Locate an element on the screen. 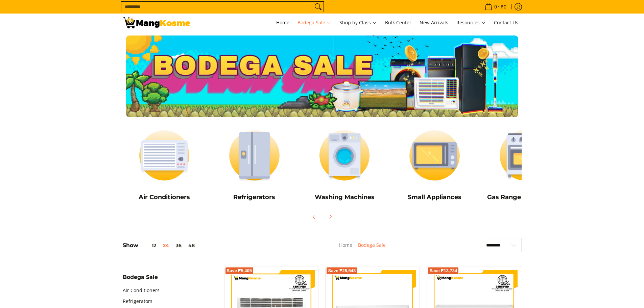  a: Refrigerators Refrigerators is located at coordinates (254, 165).